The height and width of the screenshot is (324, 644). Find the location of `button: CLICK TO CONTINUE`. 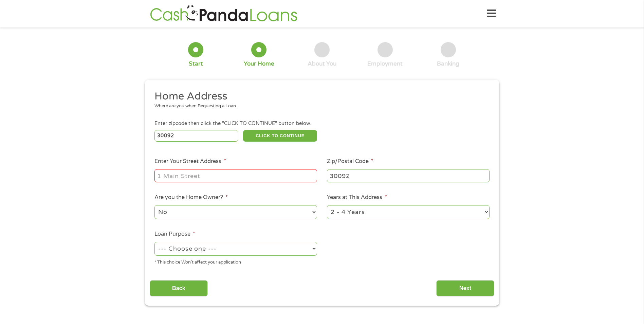

button: CLICK TO CONTINUE is located at coordinates (280, 136).